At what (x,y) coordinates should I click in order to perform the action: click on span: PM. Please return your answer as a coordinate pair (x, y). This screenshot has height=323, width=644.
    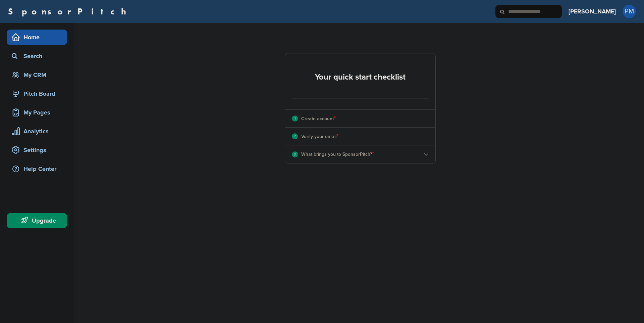
    Looking at the image, I should click on (629, 11).